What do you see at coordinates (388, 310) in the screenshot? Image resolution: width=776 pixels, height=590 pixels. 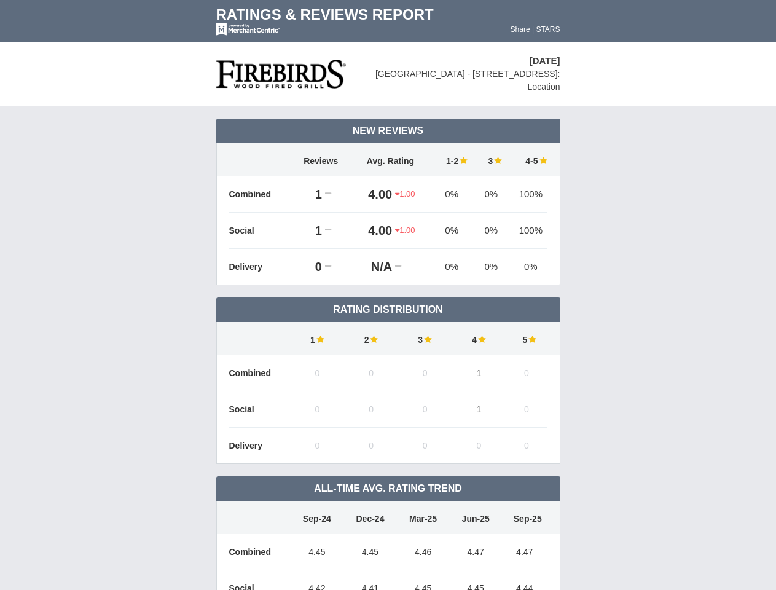 I see `td: Rating Distribution` at bounding box center [388, 310].